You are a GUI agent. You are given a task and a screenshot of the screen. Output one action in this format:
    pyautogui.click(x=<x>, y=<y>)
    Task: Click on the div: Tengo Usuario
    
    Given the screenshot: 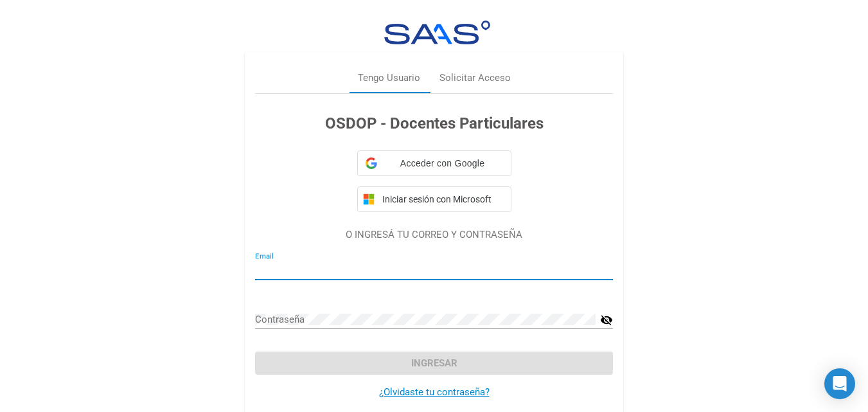 What is the action you would take?
    pyautogui.click(x=388, y=78)
    